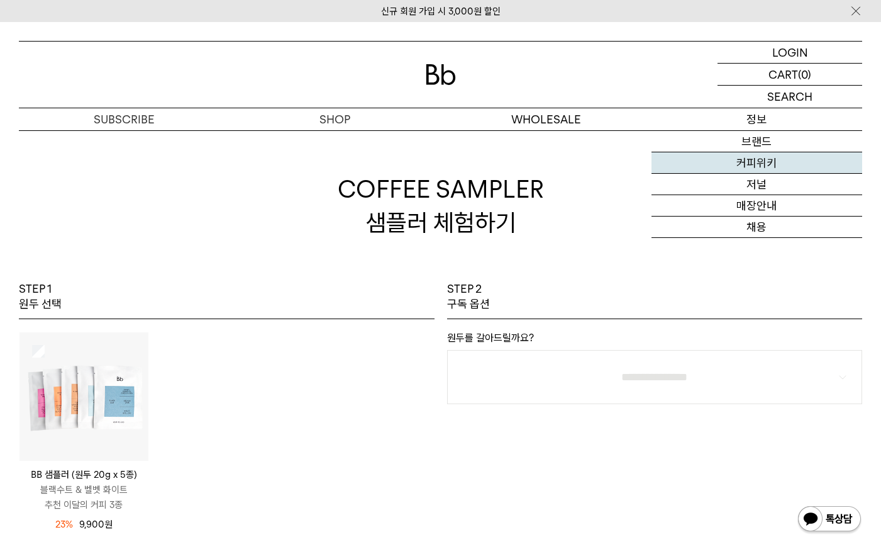 This screenshot has height=554, width=881. What do you see at coordinates (790, 52) in the screenshot?
I see `p: LOGIN` at bounding box center [790, 52].